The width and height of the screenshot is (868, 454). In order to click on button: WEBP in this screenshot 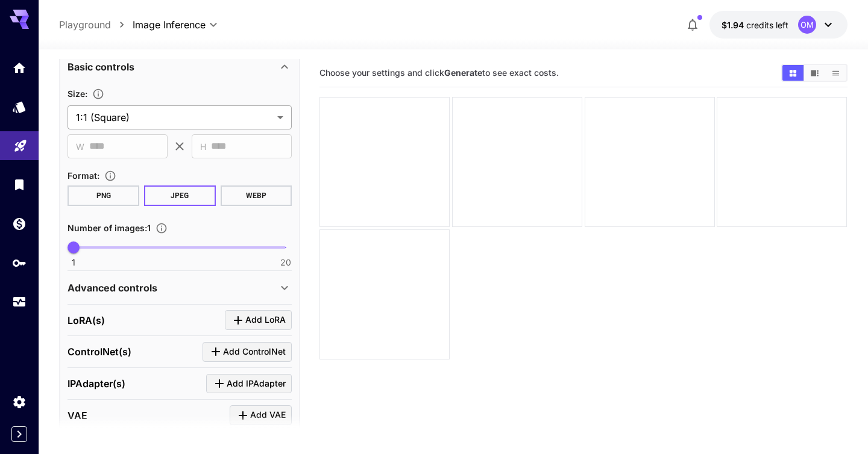, I will do `click(256, 196)`.